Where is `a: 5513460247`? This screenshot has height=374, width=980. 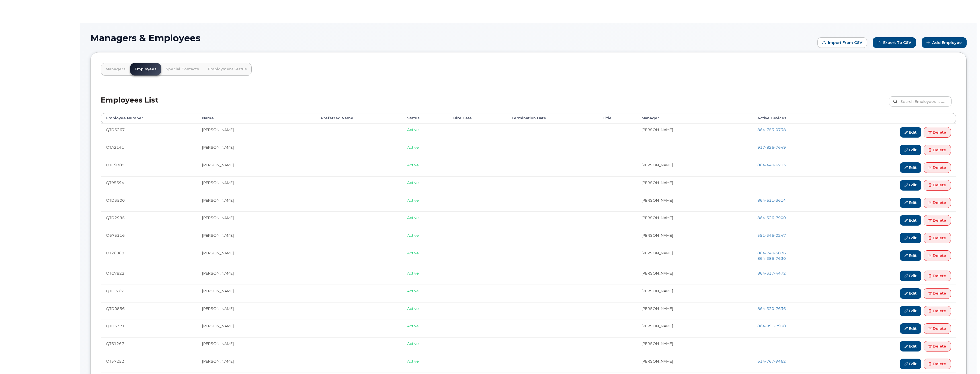 a: 5513460247 is located at coordinates (772, 236).